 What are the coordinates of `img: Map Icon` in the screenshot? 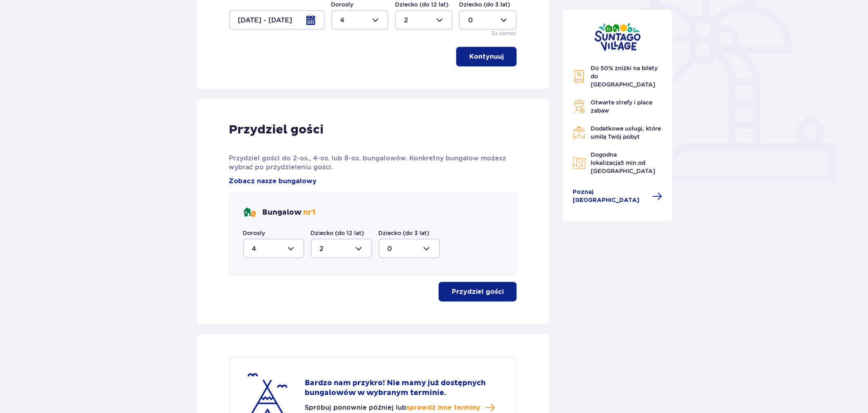 It's located at (579, 163).